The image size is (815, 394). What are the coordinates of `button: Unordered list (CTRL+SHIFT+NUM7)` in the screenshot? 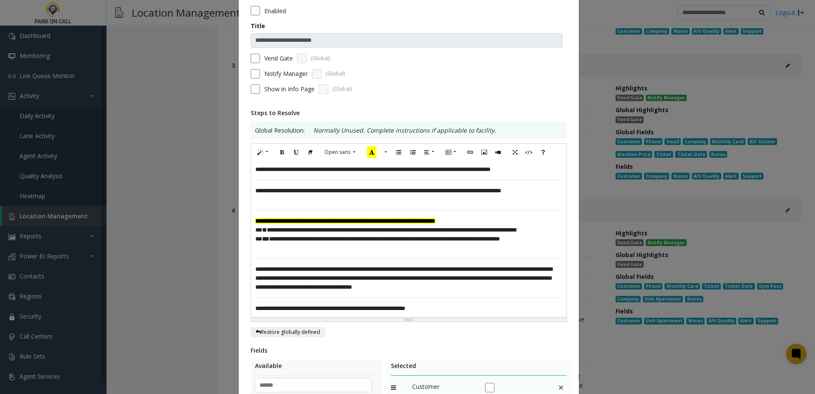 It's located at (398, 152).